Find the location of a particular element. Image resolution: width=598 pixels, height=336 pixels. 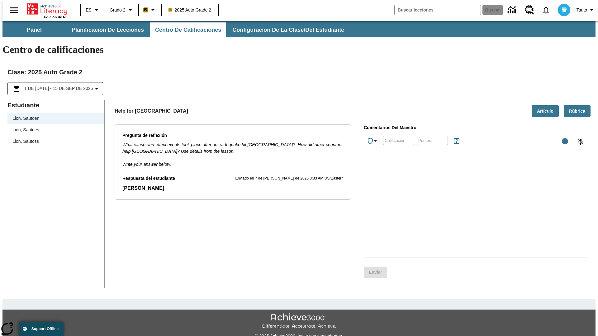

div: Puntos: Solo puede asignar 25 puntos o menos. is located at coordinates (432, 140).